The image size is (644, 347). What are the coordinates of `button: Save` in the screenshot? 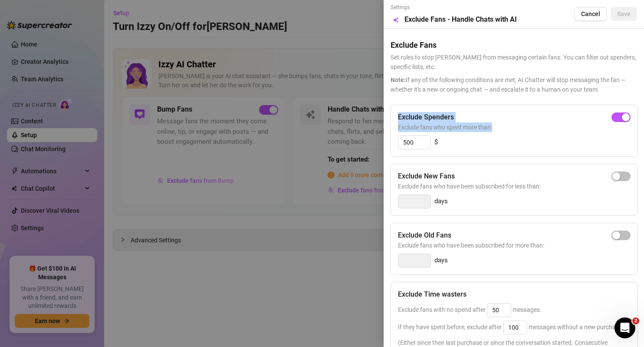 It's located at (624, 14).